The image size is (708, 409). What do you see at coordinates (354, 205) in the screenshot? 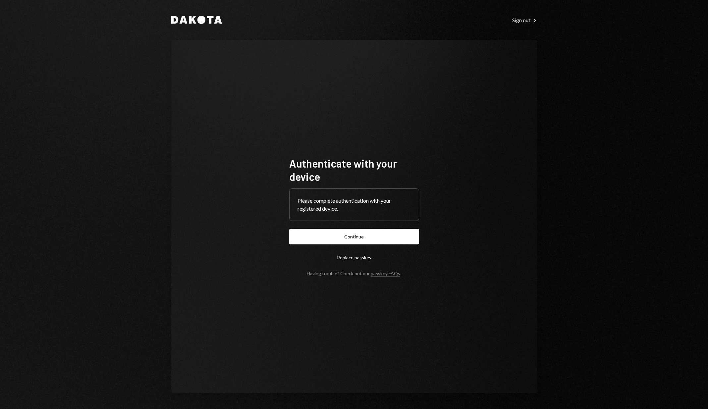
I see `div: Please complete authentication with your registered device.` at bounding box center [354, 205].